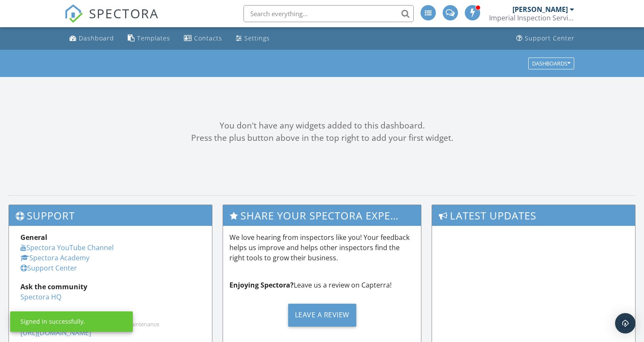 This screenshot has width=644, height=342. Describe the element at coordinates (551, 63) in the screenshot. I see `button: Dashboards` at that location.